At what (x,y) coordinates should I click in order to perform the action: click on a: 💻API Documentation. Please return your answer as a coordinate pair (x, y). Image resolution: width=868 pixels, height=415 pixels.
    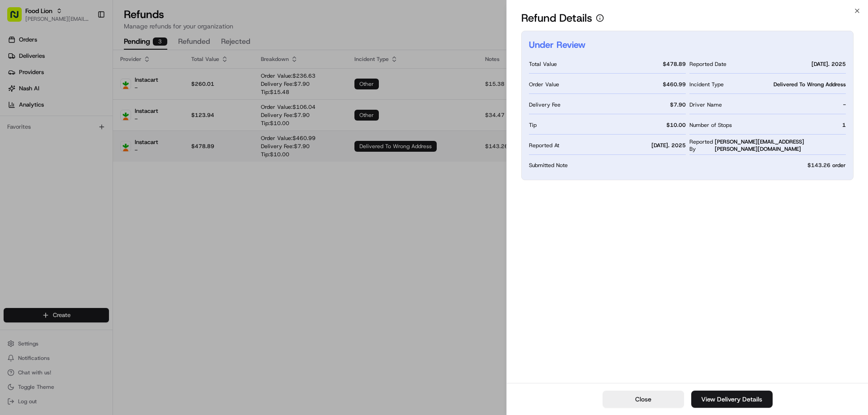
    Looking at the image, I should click on (111, 136).